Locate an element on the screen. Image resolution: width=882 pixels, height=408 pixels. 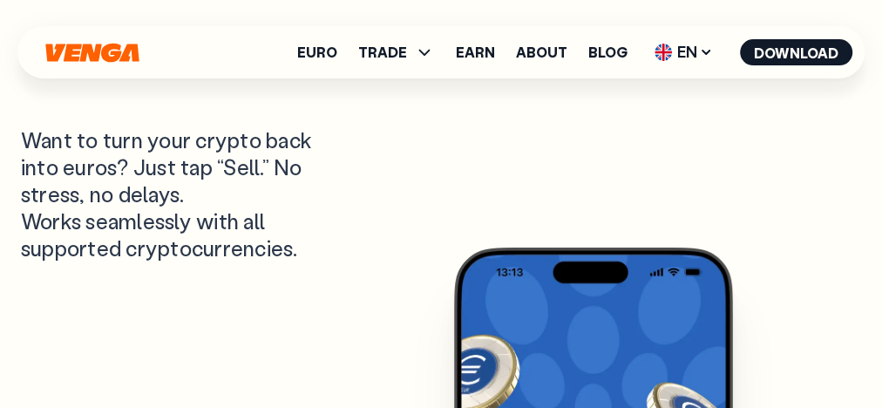
svg: Home is located at coordinates (92, 52).